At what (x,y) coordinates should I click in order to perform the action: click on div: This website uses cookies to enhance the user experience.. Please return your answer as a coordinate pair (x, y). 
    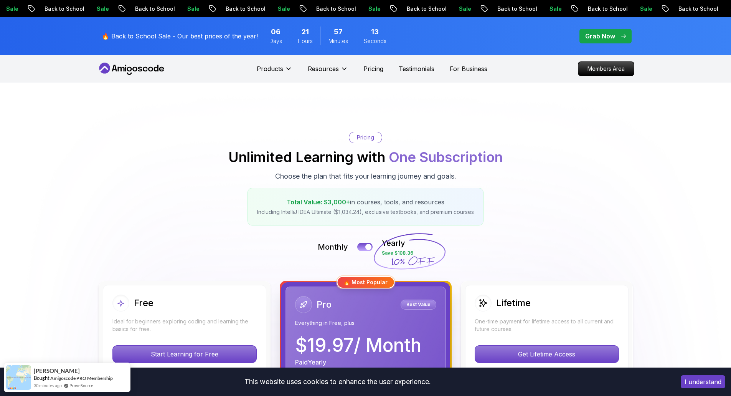
    Looking at the image, I should click on (337, 381).